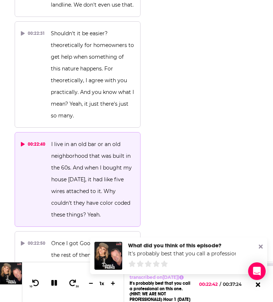 The height and width of the screenshot is (302, 273). Describe the element at coordinates (257, 271) in the screenshot. I see `div: Open Intercom Messenger` at that location.